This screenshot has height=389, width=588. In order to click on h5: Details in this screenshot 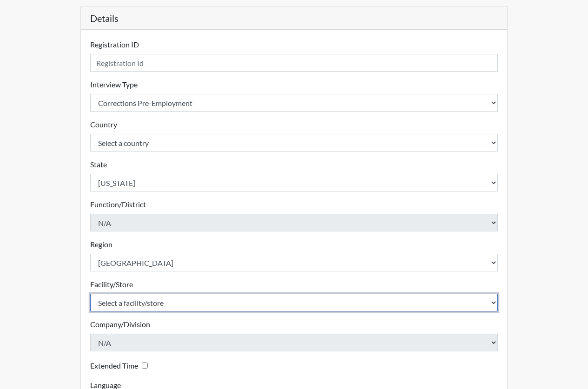, I will do `click(295, 18)`.